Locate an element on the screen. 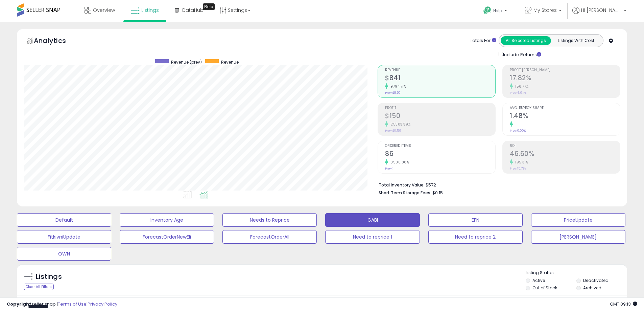  button: Need to reprice 2 is located at coordinates (475, 237).